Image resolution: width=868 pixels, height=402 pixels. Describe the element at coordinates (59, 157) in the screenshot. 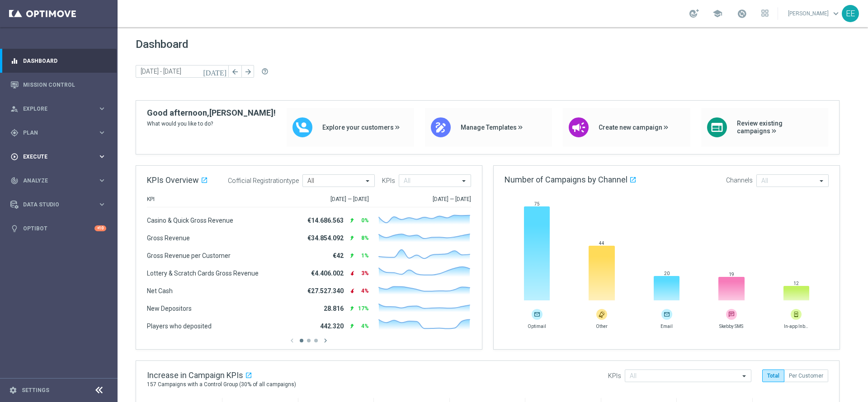

I see `button: play_circle_outline Execute keyboard_arrow_right` at that location.